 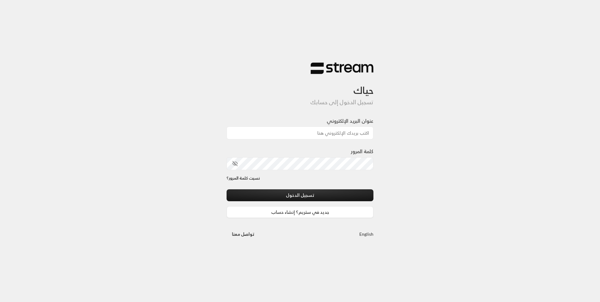 What do you see at coordinates (243, 234) in the screenshot?
I see `button: تواصل معنا` at bounding box center [243, 234].